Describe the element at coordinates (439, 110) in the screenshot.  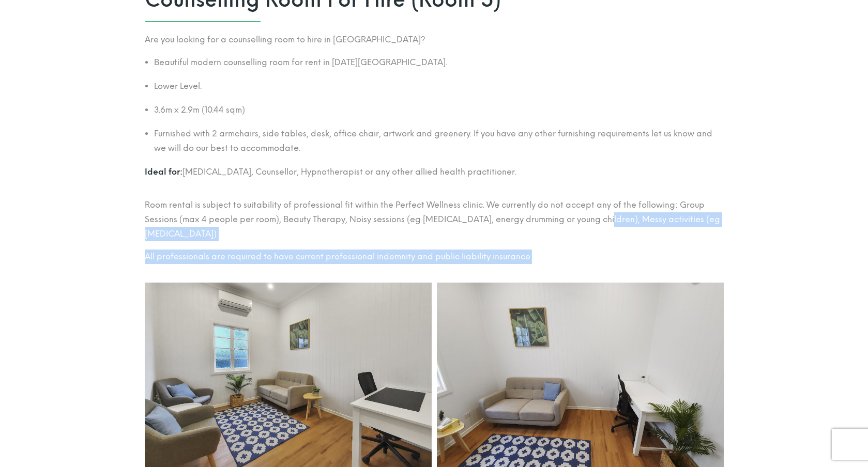
I see `li: 3.6m x 2.9m (10.44 sqm)` at that location.